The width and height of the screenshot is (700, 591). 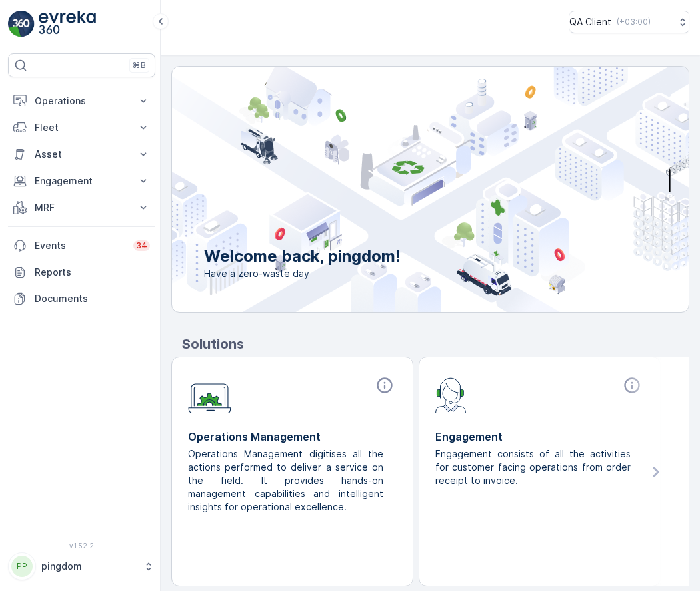 I want to click on p: Documents, so click(x=92, y=299).